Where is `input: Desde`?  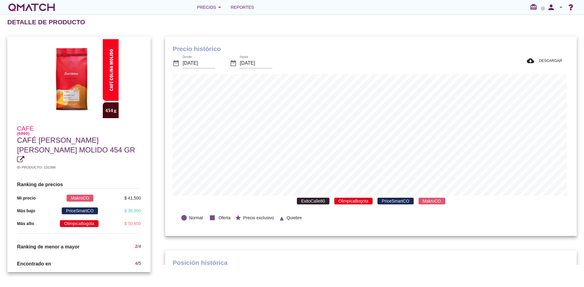 input: Desde is located at coordinates (199, 63).